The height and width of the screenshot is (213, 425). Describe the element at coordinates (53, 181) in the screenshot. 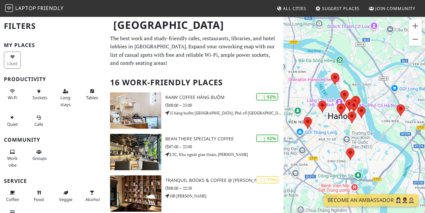

I see `h3: Service` at that location.